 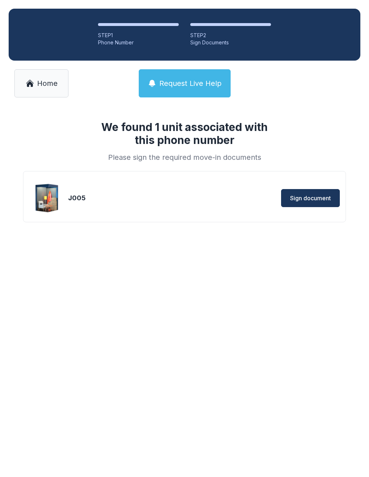 I want to click on span: Home, so click(x=47, y=83).